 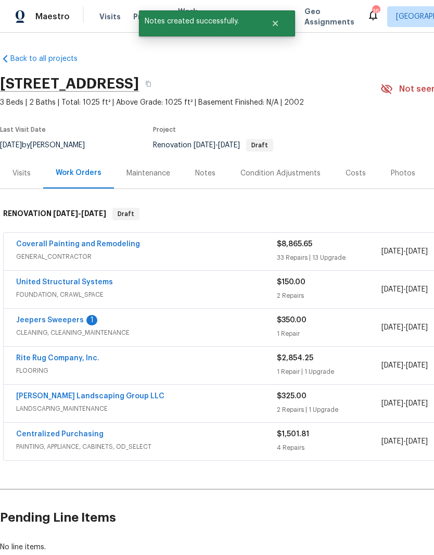 What do you see at coordinates (191, 17) in the screenshot?
I see `span: Work Orders` at bounding box center [191, 17].